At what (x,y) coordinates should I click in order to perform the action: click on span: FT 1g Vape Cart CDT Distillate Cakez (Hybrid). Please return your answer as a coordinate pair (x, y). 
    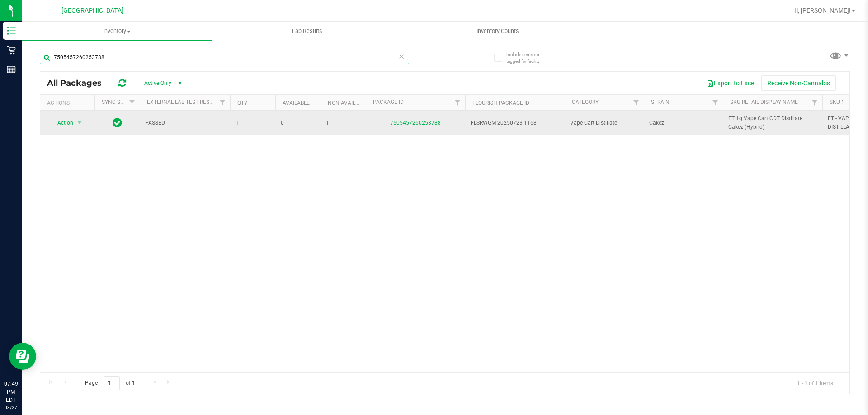
    Looking at the image, I should click on (772, 123).